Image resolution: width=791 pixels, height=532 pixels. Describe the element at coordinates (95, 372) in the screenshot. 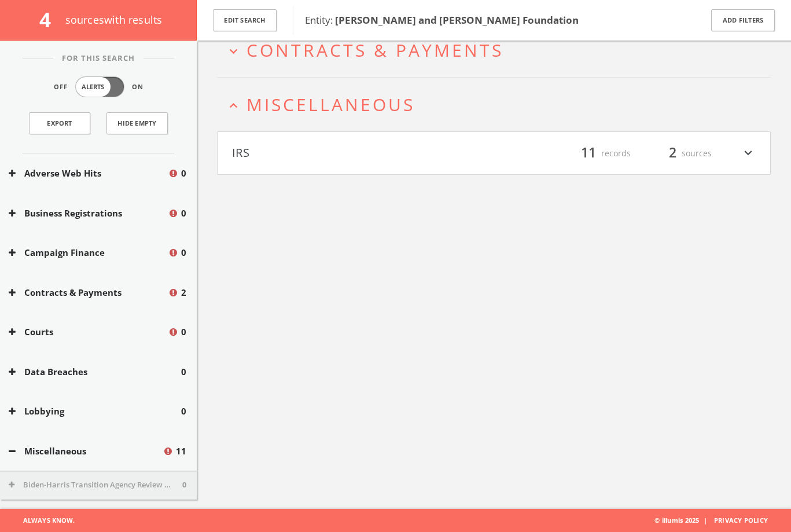

I see `button: Data Breaches` at that location.